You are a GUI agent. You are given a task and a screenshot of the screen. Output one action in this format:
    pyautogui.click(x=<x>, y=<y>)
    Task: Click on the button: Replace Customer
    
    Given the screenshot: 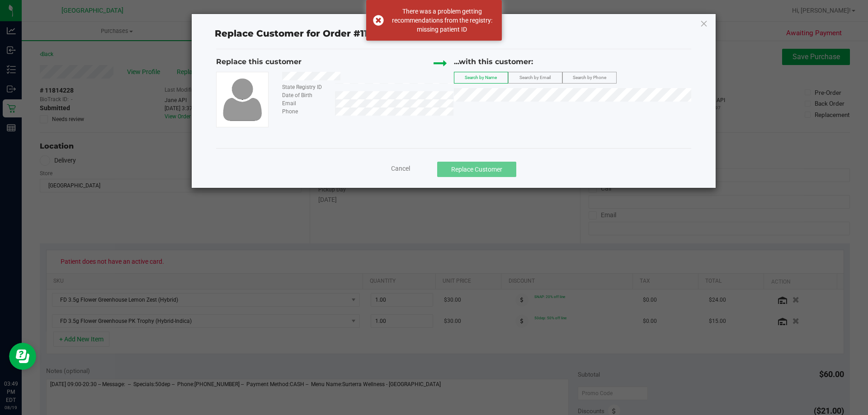 What is the action you would take?
    pyautogui.click(x=476, y=169)
    